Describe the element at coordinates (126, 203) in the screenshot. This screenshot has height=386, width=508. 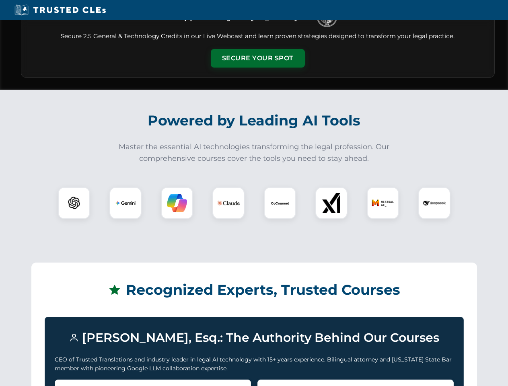
I see `div: Gemini` at that location.